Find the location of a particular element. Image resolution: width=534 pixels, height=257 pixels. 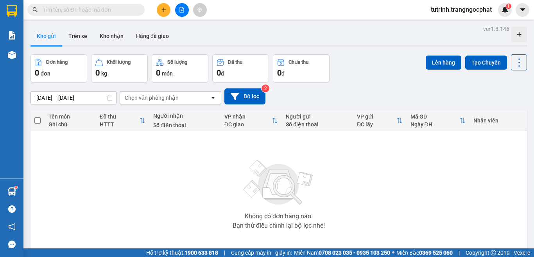

span: message is located at coordinates (12, 244).